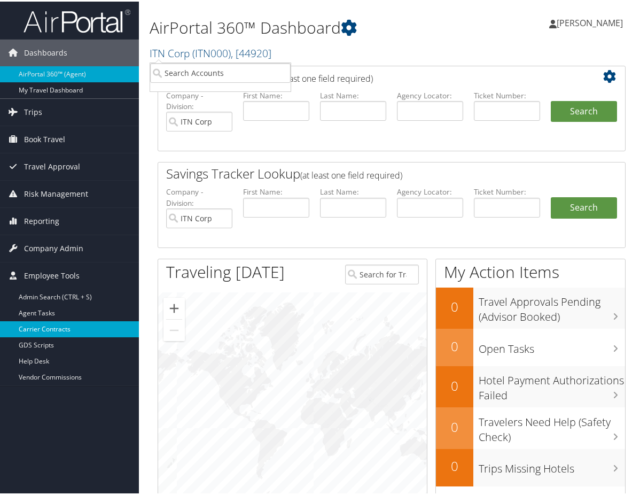 The height and width of the screenshot is (495, 640). What do you see at coordinates (251, 51) in the screenshot?
I see `span: , [ 44920 ]` at bounding box center [251, 51].